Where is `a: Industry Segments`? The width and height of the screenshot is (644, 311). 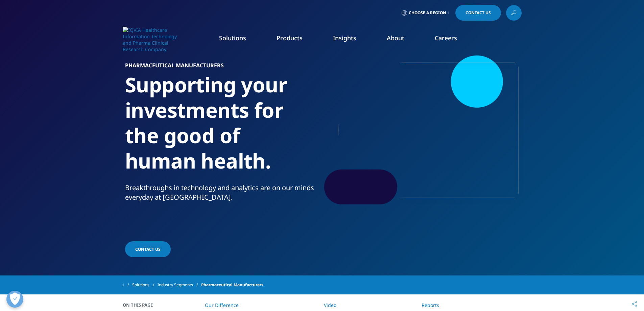 a: Industry Segments is located at coordinates (179, 285).